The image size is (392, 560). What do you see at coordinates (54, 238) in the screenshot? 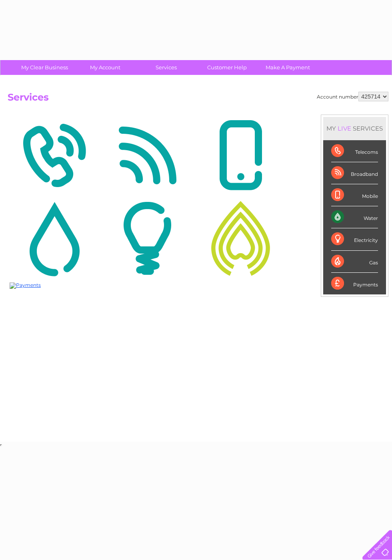
I see `img: Water` at bounding box center [54, 238].